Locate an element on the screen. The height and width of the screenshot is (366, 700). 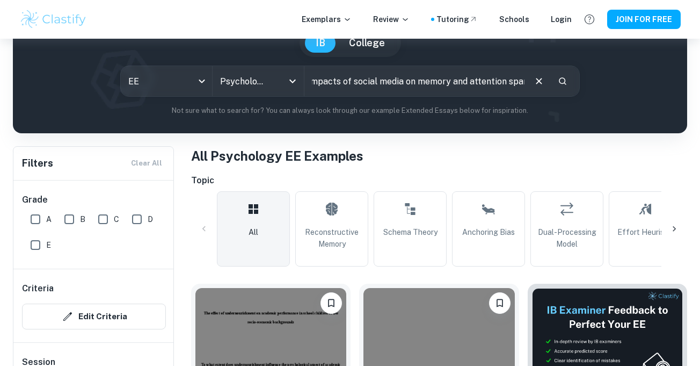
input: E.g. cognitive development theories, abnormal psychology case studies, social psychology experime... is located at coordinates (414, 81).